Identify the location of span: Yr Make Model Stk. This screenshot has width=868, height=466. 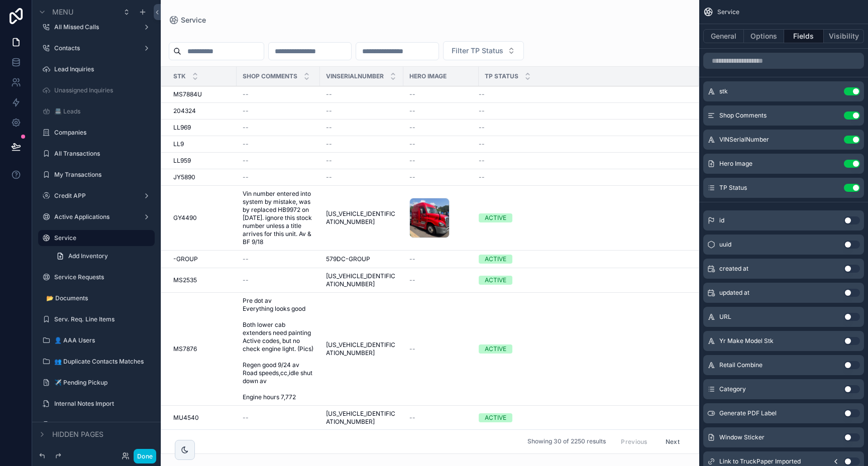
(747, 341).